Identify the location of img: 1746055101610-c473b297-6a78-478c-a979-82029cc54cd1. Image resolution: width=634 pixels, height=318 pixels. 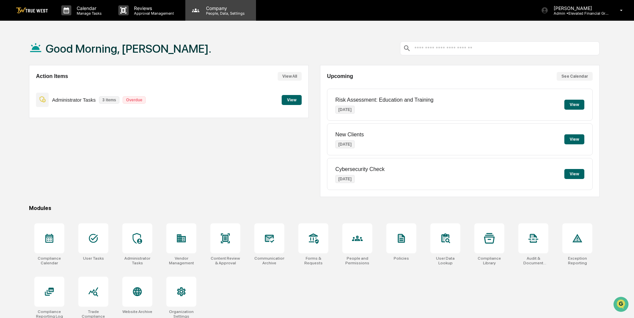
(13, 57).